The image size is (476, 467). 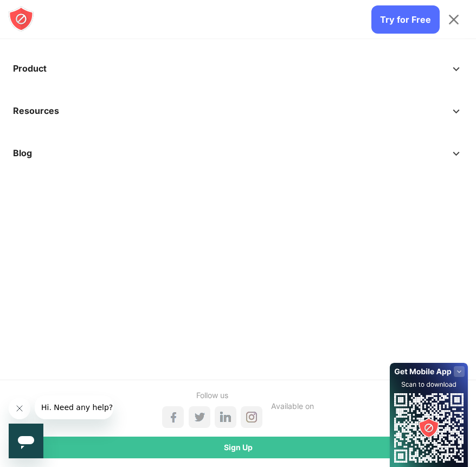 What do you see at coordinates (21, 19) in the screenshot?
I see `a: blocksite logo` at bounding box center [21, 19].